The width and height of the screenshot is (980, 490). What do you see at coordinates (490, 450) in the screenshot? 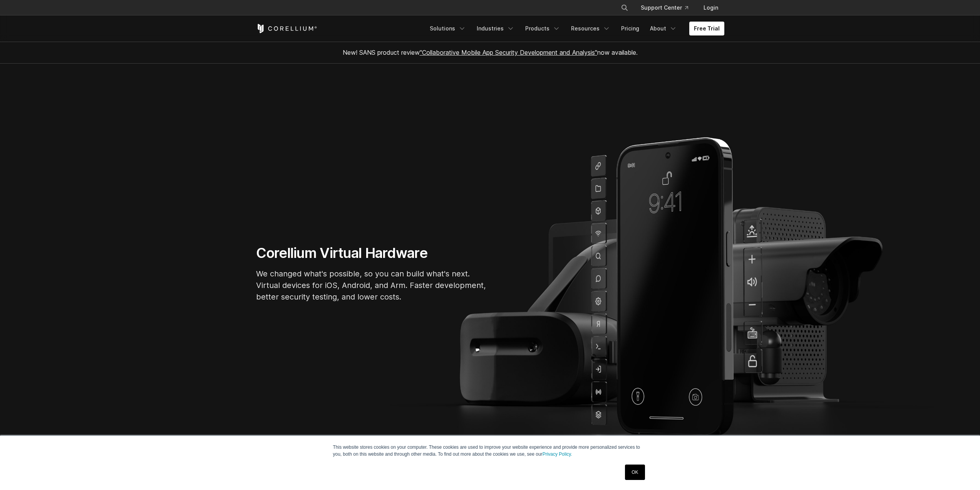
I see `p: This website stores cookies on your computer. These cookies are used to improve your website expe...` at bounding box center [490, 450].